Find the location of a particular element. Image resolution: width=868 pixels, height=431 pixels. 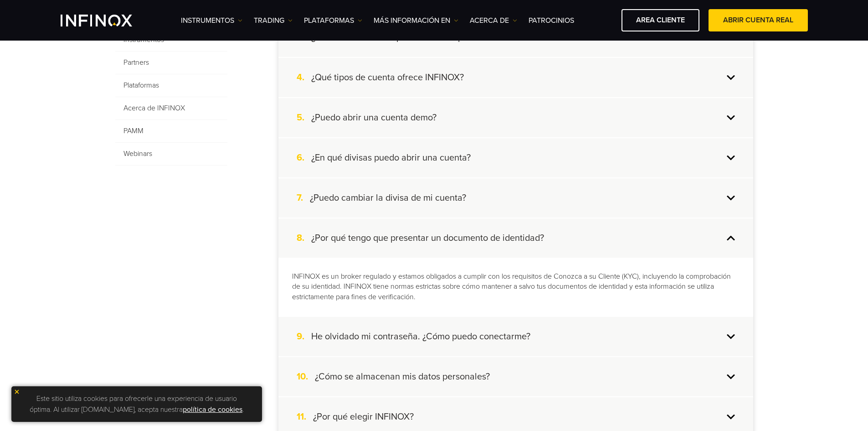

h4: ¿Puedo abrir una cuenta demo? is located at coordinates (374, 117).